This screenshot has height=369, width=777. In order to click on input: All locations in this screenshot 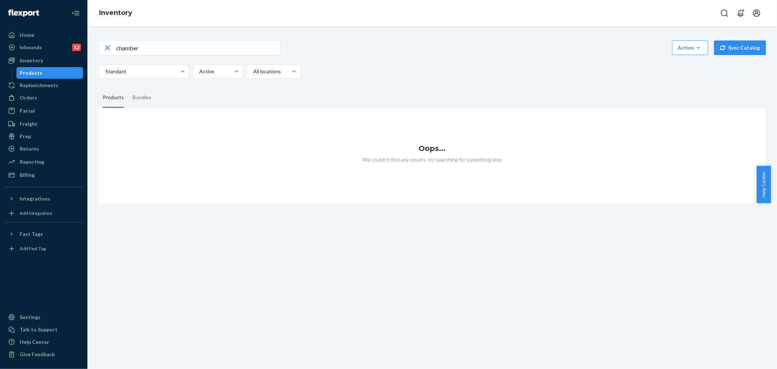, I will do `click(253, 71)`.